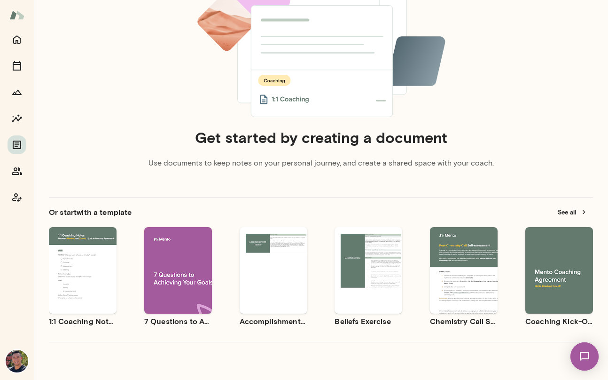 Image resolution: width=608 pixels, height=380 pixels. What do you see at coordinates (321, 137) in the screenshot?
I see `h4: Get started by creating a document` at bounding box center [321, 137].